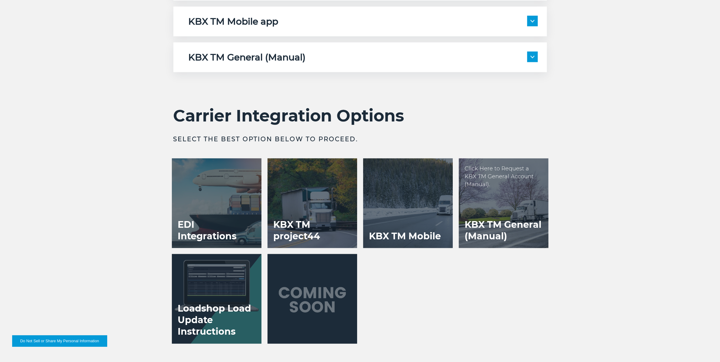 Image resolution: width=720 pixels, height=362 pixels. Describe the element at coordinates (216, 299) in the screenshot. I see `a: Loadshop Load Update Instructions` at that location.